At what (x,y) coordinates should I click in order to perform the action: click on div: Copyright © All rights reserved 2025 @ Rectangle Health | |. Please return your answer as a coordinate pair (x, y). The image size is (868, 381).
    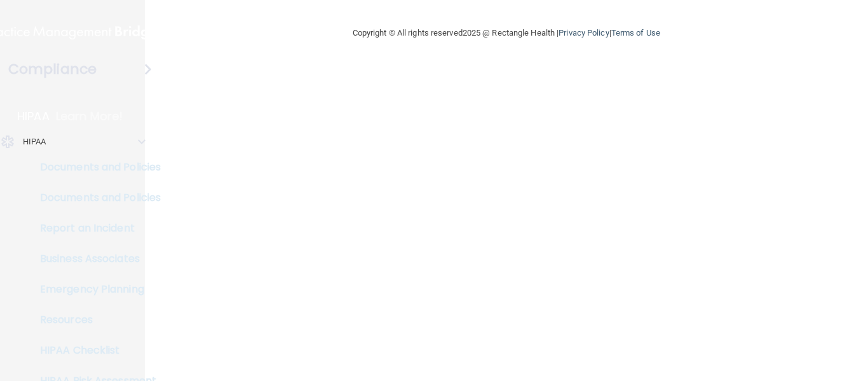
    Looking at the image, I should click on (506, 33).